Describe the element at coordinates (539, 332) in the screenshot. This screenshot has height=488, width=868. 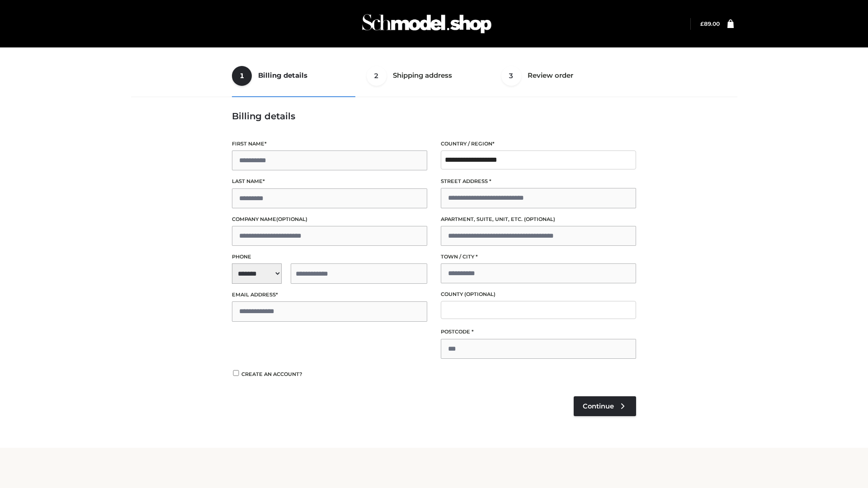
I see `label: Postcode` at that location.